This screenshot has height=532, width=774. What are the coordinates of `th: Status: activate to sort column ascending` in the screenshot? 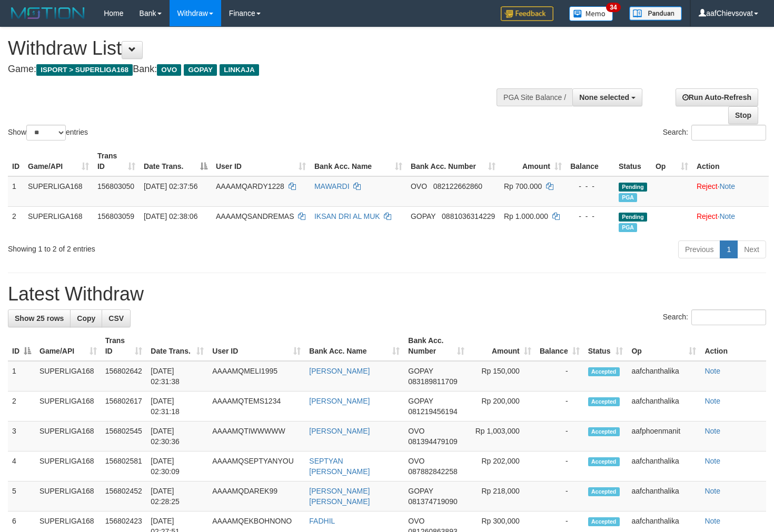 It's located at (605, 346).